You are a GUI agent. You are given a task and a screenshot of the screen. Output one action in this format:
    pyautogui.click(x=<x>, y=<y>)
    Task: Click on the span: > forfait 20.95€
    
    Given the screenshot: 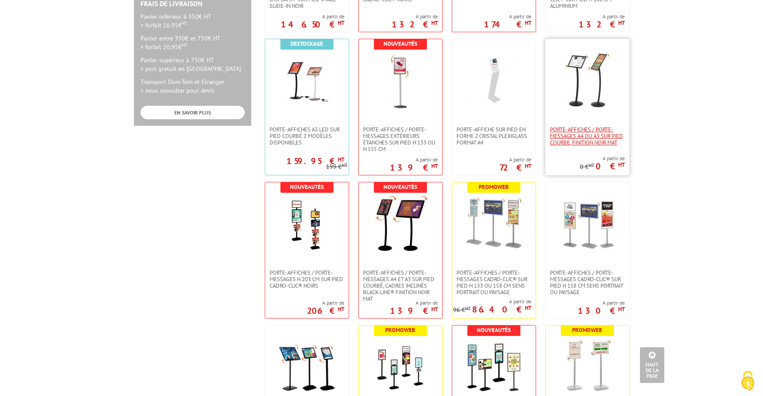 What is the action you would take?
    pyautogui.click(x=164, y=47)
    